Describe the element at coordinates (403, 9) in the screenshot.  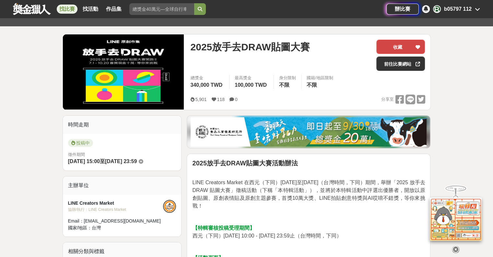
I see `div: 辦比賽` at that location.